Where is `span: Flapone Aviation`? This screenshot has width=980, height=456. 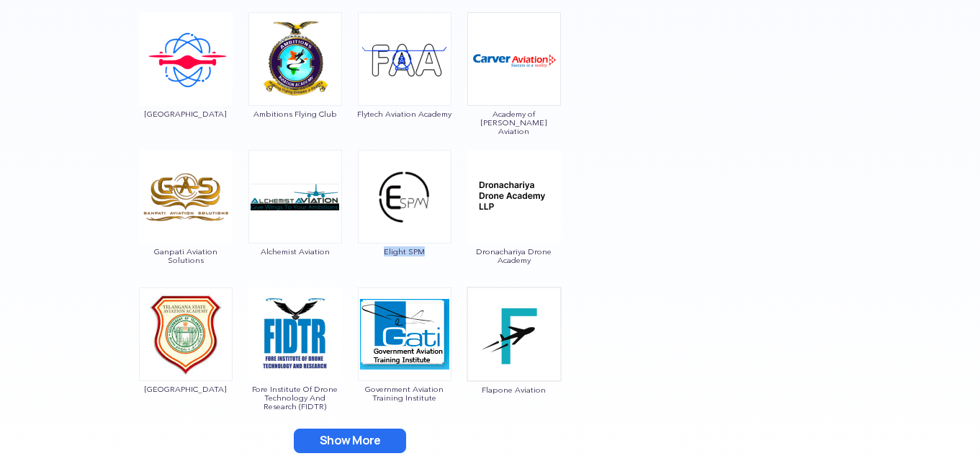
span: Flapone Aviation is located at coordinates (514, 390).